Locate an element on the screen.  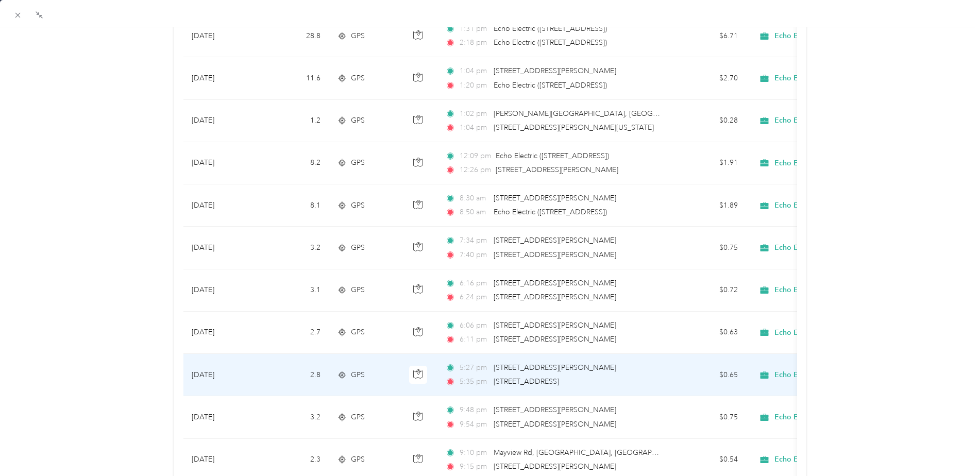
td: 2.8 is located at coordinates (295, 375).